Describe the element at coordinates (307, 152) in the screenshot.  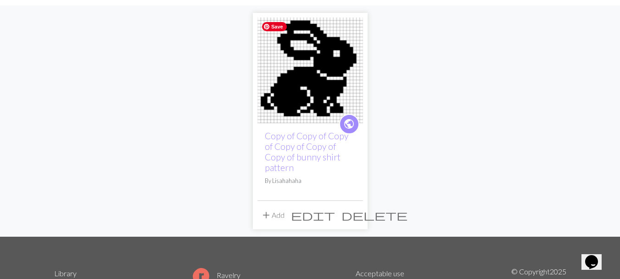
I see `a: Copy of Copy of Copy of Copy of Copy of Copy of bunny shirt pattern` at that location.